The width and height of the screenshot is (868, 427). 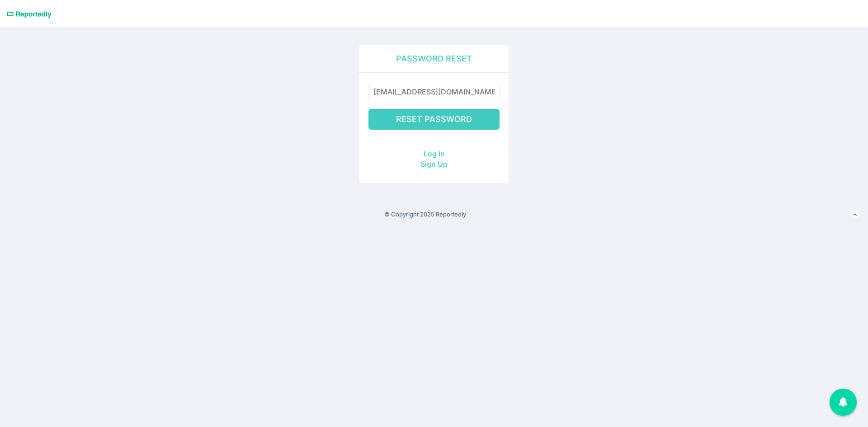 I want to click on input: Reset Password, so click(x=434, y=119).